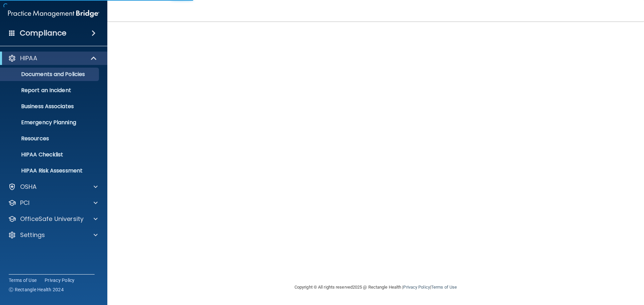 The height and width of the screenshot is (305, 644). What do you see at coordinates (50, 171) in the screenshot?
I see `p: HIPAA Risk Assessment` at bounding box center [50, 171].